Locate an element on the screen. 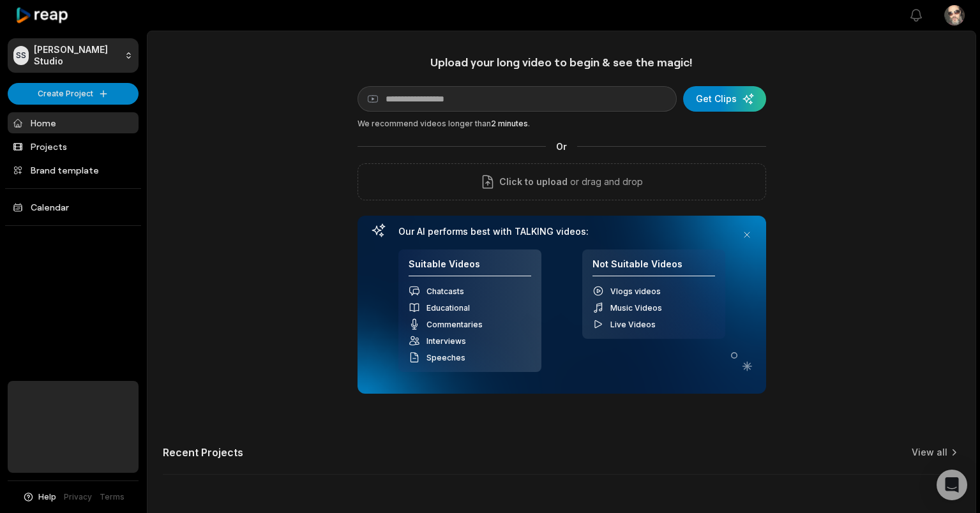 The width and height of the screenshot is (980, 513). a: Brand template is located at coordinates (73, 170).